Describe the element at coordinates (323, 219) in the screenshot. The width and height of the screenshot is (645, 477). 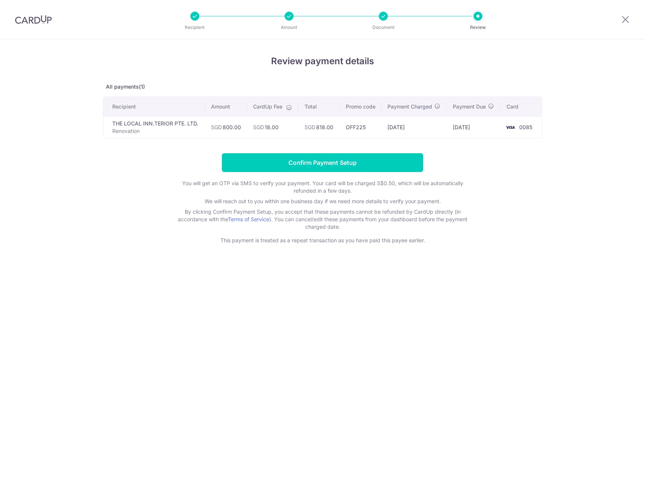
I see `p: By clicking Confirm Payment Setup, you accept that these payments cannot be refunded by CardUp di...` at that location.